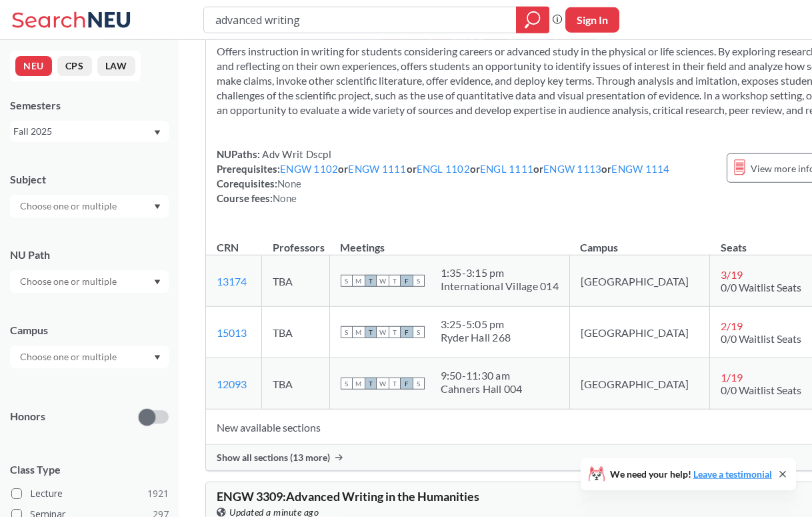 Image resolution: width=812 pixels, height=517 pixels. Describe the element at coordinates (533, 20) in the screenshot. I see `div: magnifying glass` at that location.